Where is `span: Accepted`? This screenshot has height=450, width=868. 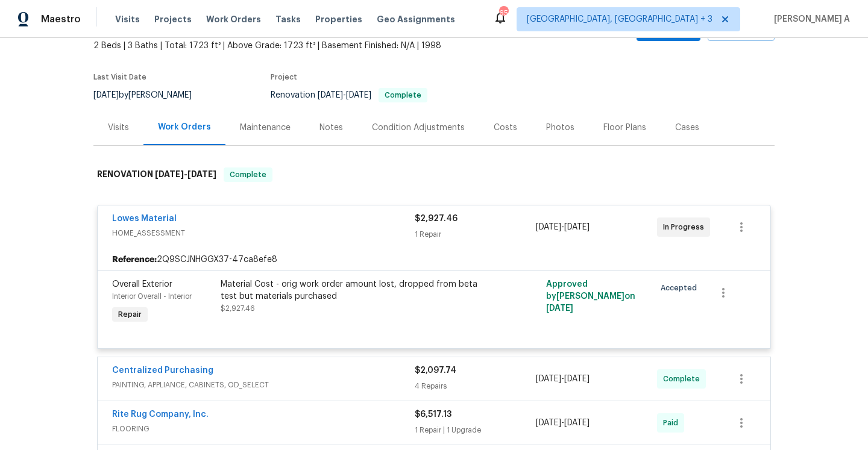
span: Accepted is located at coordinates (681, 288).